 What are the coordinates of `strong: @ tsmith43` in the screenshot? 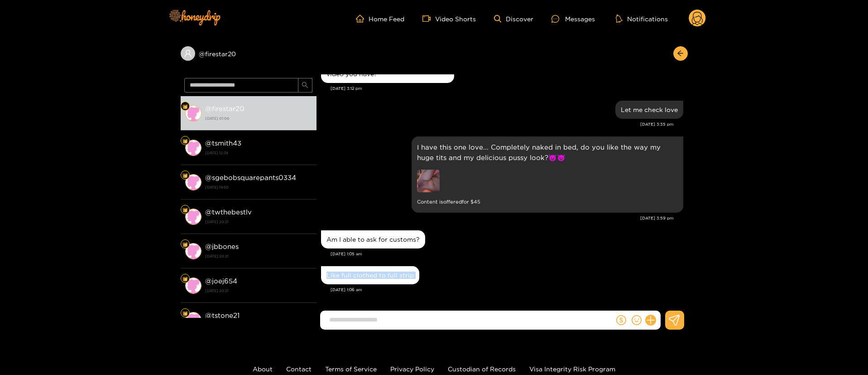 It's located at (223, 142).